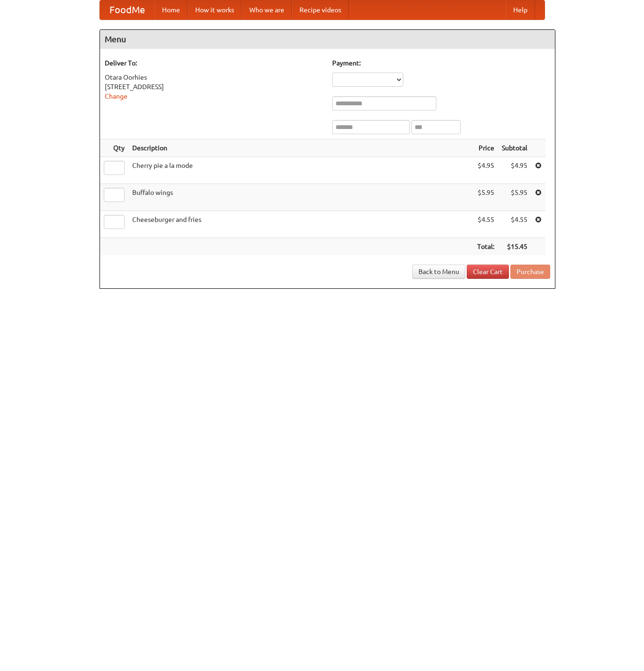  Describe the element at coordinates (267, 10) in the screenshot. I see `a: Who we are` at that location.